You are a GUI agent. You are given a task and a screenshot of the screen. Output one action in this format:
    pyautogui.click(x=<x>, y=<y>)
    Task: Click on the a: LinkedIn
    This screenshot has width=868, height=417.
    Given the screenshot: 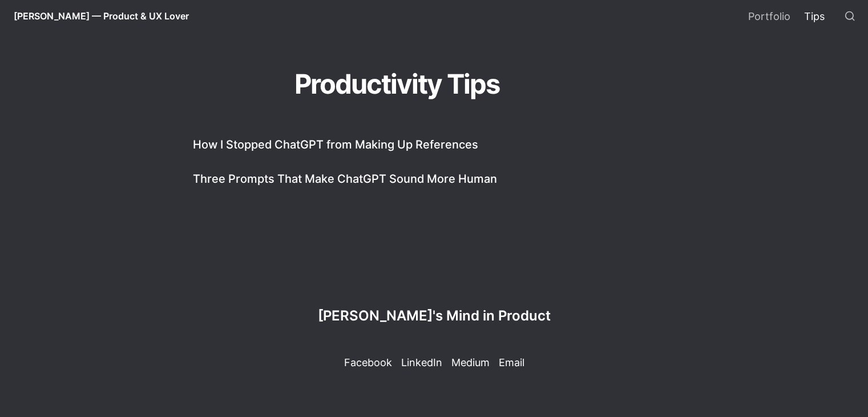 What is the action you would take?
    pyautogui.click(x=422, y=360)
    